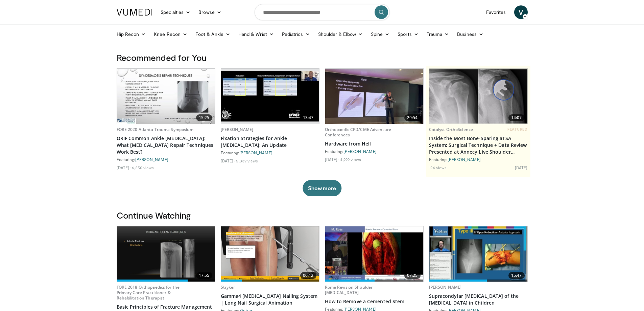  I want to click on span: 29:54, so click(412, 118).